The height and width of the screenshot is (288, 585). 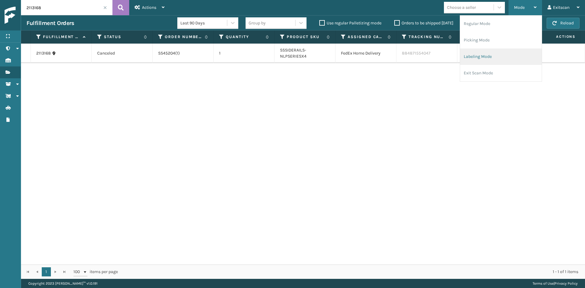 I want to click on a: Privacy Policy, so click(x=567, y=284).